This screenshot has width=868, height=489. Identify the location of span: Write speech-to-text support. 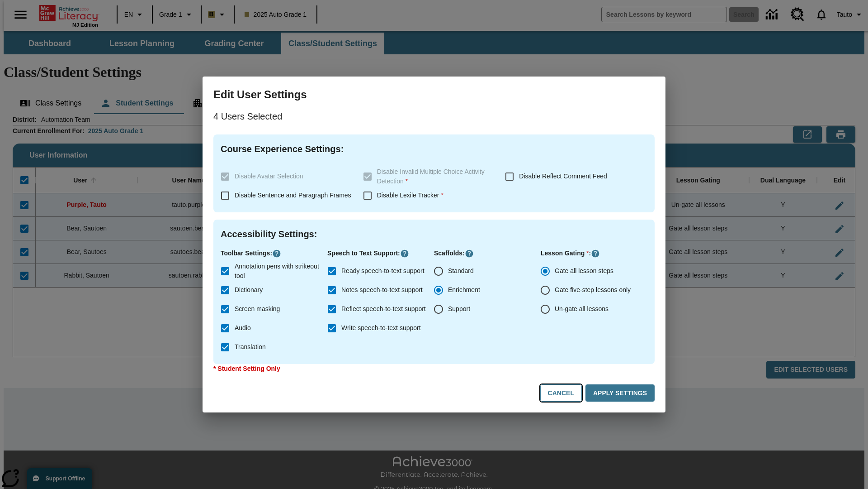
(382, 328).